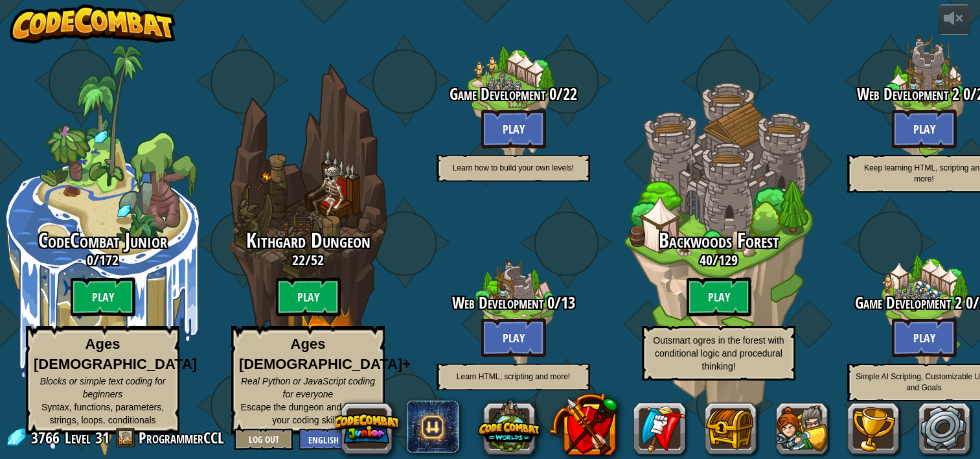 The image size is (980, 459). What do you see at coordinates (93, 24) in the screenshot?
I see `img: CodeCombat - Learn how to code by playing a game` at bounding box center [93, 24].